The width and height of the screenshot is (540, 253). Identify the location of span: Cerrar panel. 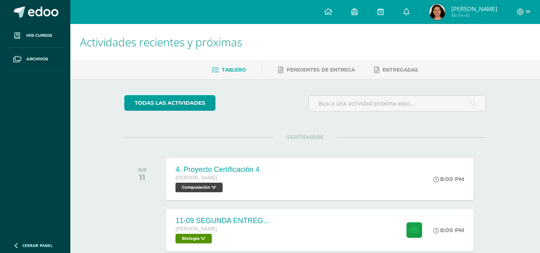
(38, 245).